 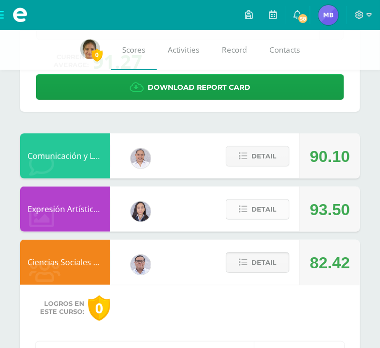 I want to click on span: Scores, so click(x=134, y=50).